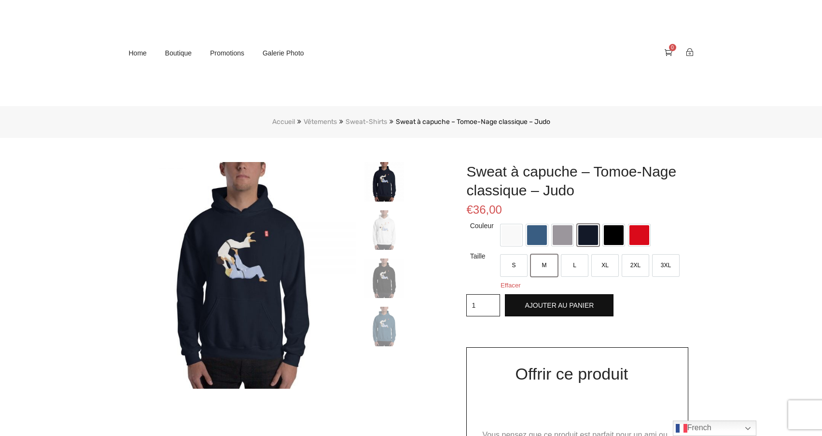 This screenshot has width=822, height=436. What do you see at coordinates (411, 53) in the screenshot?
I see `img: MartialShirt` at bounding box center [411, 53].